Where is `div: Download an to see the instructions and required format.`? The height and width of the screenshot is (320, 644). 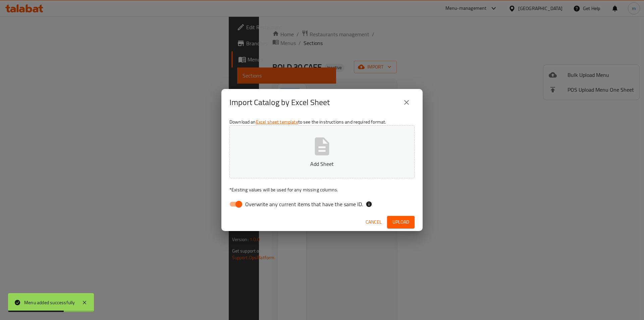
div: Download an to see the instructions and required format. is located at coordinates (322, 164).